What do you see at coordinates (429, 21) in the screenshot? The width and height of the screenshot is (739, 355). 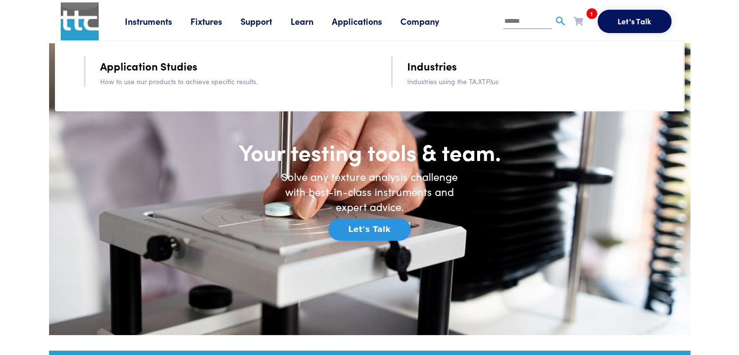 I see `a: Company` at bounding box center [429, 21].